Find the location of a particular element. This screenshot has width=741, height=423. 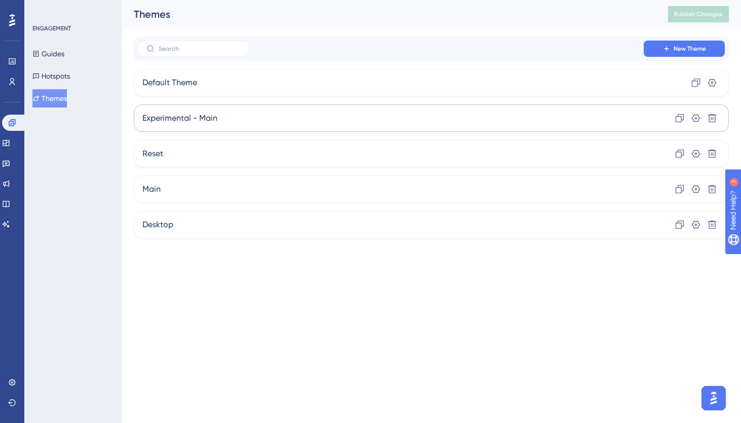

span: Need Help? is located at coordinates (44, 9).